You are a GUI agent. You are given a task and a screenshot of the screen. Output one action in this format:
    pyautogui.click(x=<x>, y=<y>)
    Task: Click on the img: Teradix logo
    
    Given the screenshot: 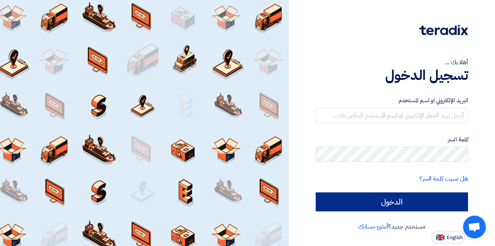 What is the action you would take?
    pyautogui.click(x=444, y=30)
    